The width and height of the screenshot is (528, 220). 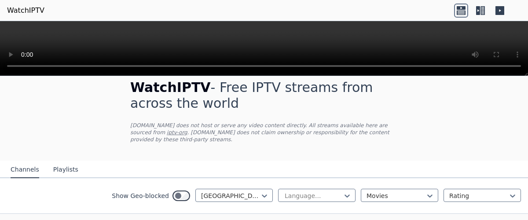 I want to click on label: Show Geo-blocked, so click(x=140, y=196).